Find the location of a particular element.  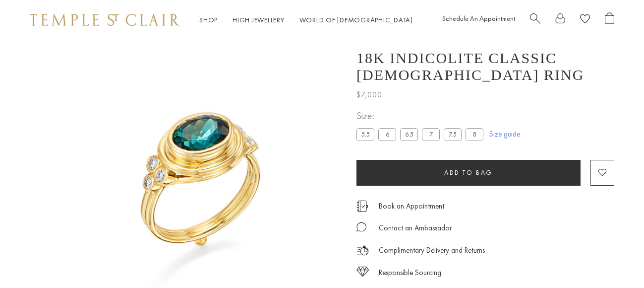

img: MessageIcon-01_2.svg is located at coordinates (362, 227).